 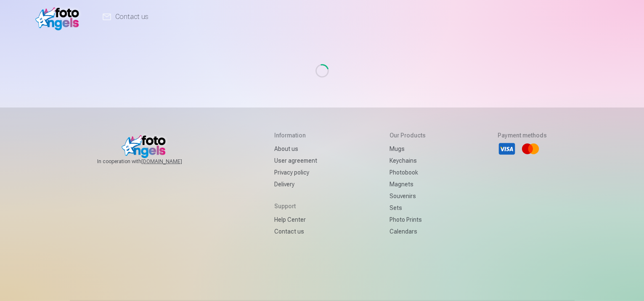 What do you see at coordinates (408, 220) in the screenshot?
I see `a: Photo prints` at bounding box center [408, 220].